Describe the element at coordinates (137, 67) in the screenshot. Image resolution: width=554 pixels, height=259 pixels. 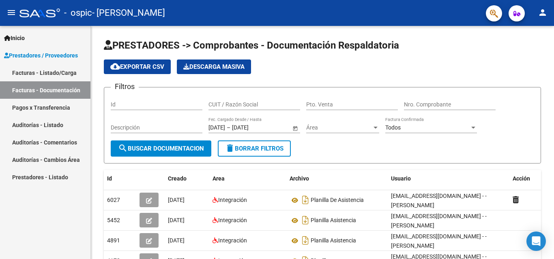
I see `button: Exportar CSV` at that location.